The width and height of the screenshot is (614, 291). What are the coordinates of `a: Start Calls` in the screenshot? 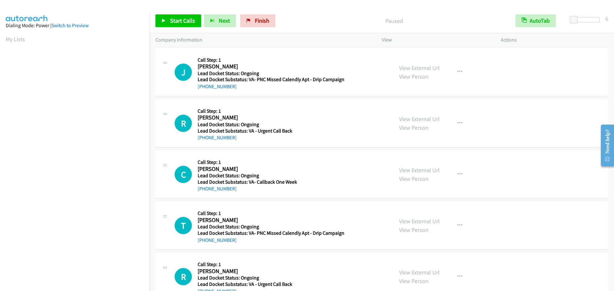 It's located at (178, 21).